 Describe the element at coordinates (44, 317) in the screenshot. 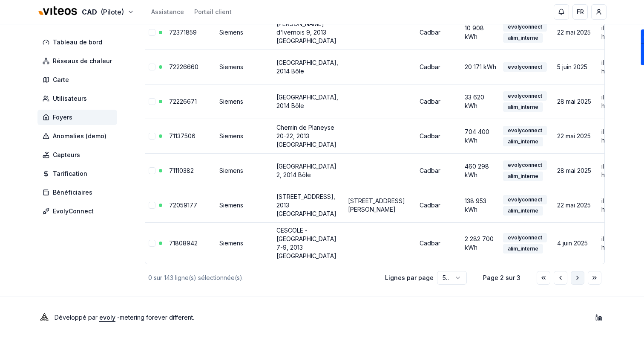

I see `img: Evoly Logo` at that location.